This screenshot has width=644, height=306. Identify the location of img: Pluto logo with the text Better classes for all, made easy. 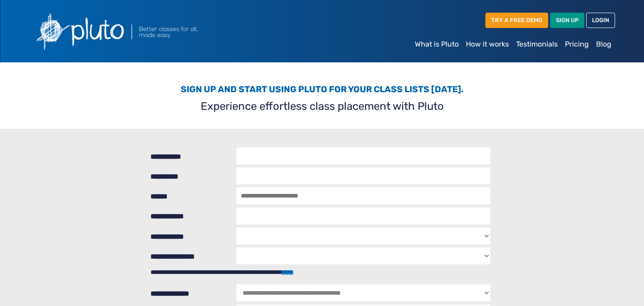
(138, 31).